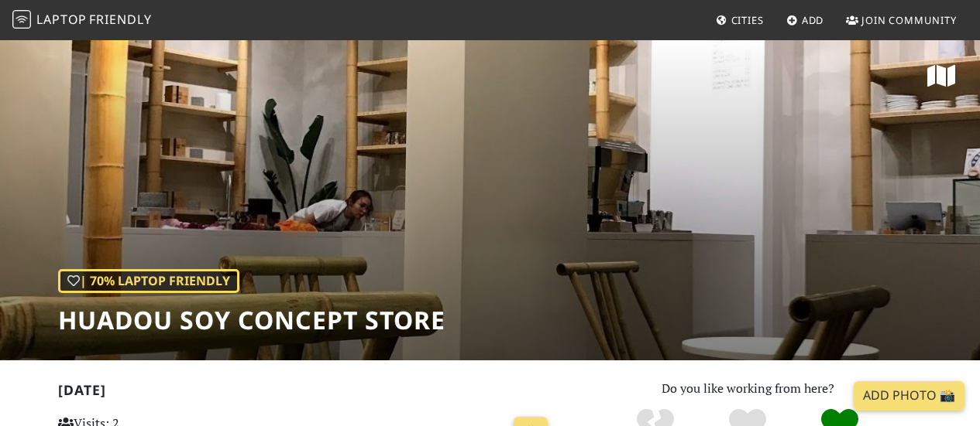 The image size is (980, 426). Describe the element at coordinates (909, 20) in the screenshot. I see `span: Join Community` at that location.